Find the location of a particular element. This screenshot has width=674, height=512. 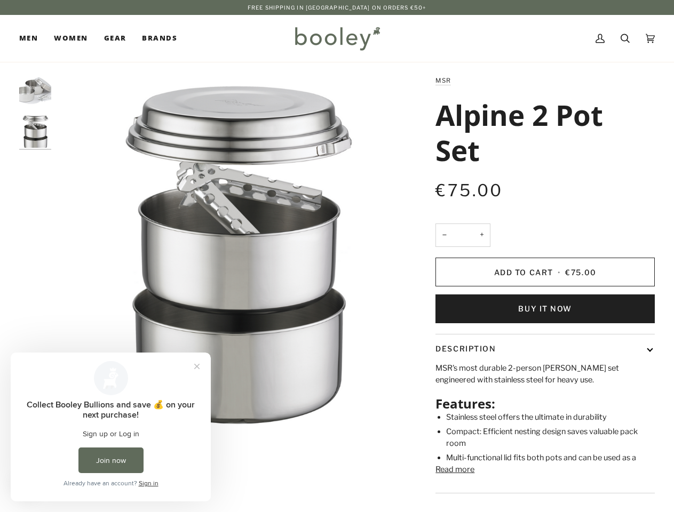

span: Women is located at coordinates (70, 38).